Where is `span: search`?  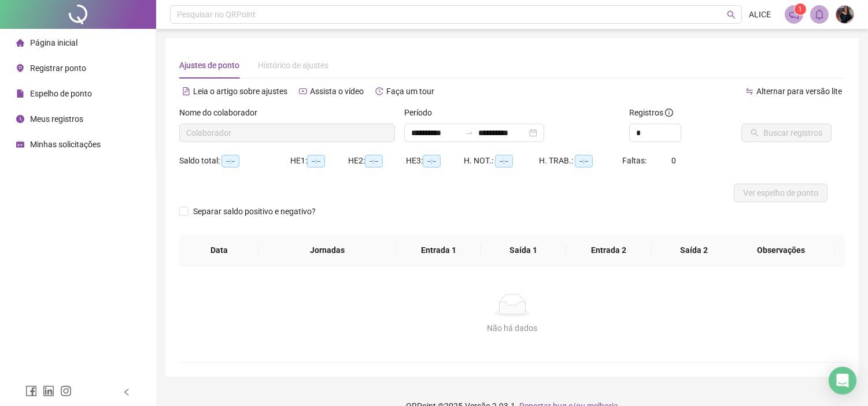
span: search is located at coordinates (731, 15).